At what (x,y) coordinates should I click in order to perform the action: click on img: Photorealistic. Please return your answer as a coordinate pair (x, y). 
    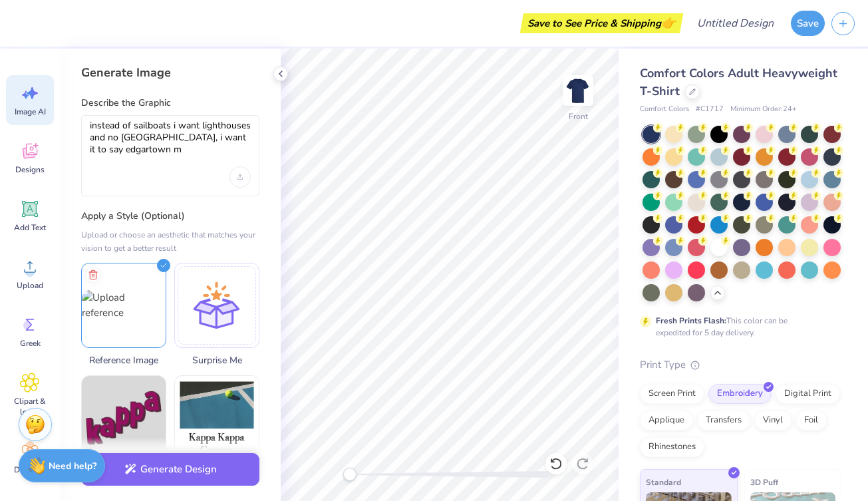
    Looking at the image, I should click on (217, 418).